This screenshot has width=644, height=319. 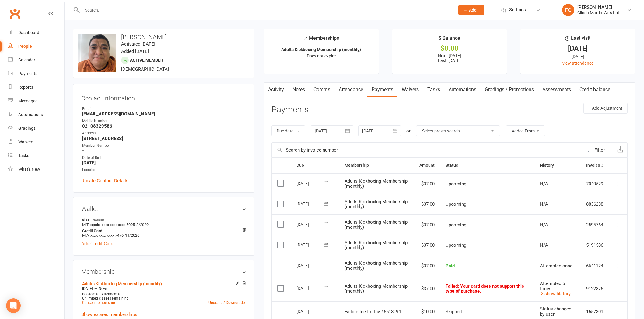 I want to click on a: Gradings, so click(x=36, y=128).